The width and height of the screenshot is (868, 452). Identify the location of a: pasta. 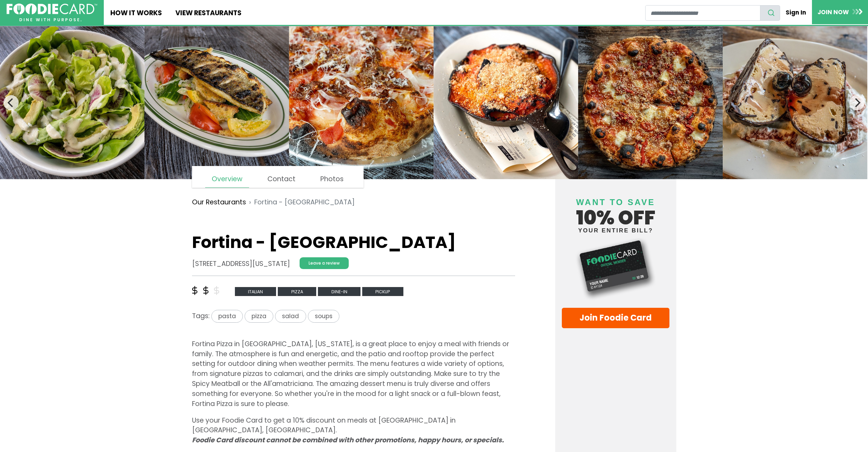
(227, 316).